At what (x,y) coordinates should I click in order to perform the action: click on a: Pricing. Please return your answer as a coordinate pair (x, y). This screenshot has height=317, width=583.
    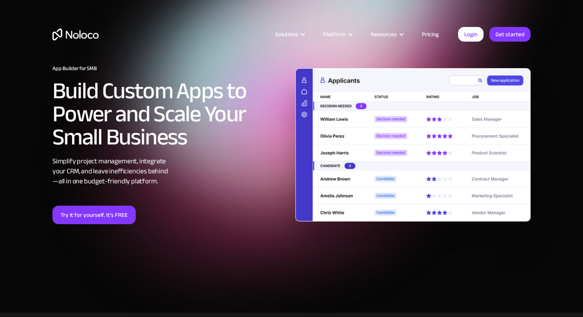
    Looking at the image, I should click on (430, 34).